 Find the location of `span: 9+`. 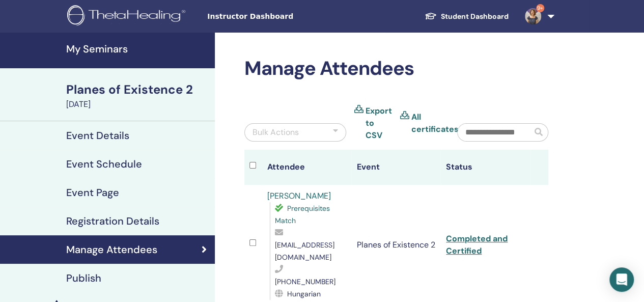

span: 9+ is located at coordinates (540, 8).